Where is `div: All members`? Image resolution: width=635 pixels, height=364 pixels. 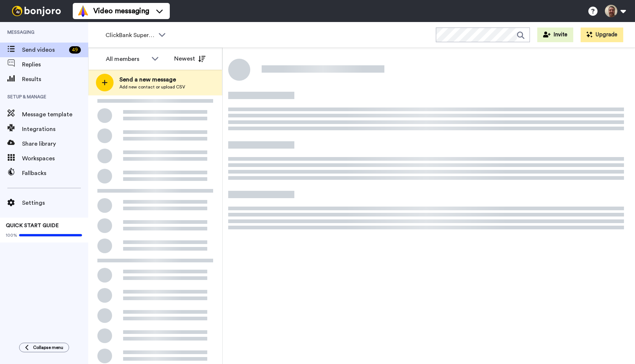 div: All members is located at coordinates (127, 59).